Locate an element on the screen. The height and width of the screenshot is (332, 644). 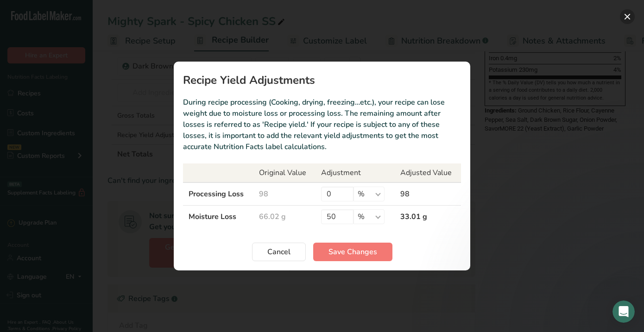
td: Moisture Loss is located at coordinates (218, 217).